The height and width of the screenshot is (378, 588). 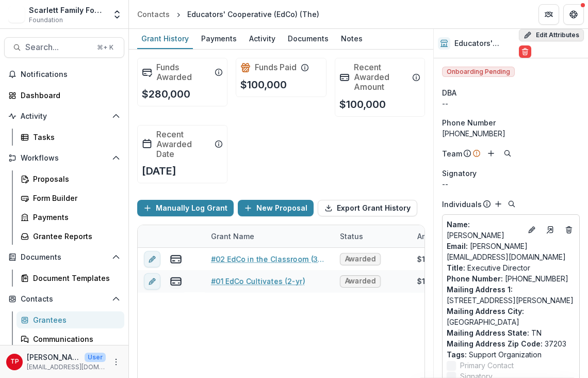 I want to click on a: Grantee Reports, so click(x=70, y=236).